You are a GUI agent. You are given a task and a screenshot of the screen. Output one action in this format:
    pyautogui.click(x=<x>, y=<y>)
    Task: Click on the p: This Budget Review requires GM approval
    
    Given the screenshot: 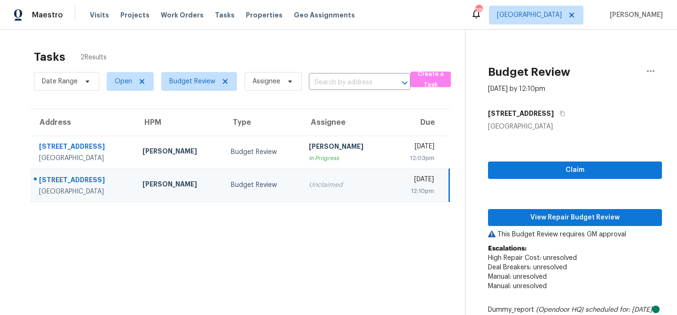 What is the action you would take?
    pyautogui.click(x=575, y=234)
    